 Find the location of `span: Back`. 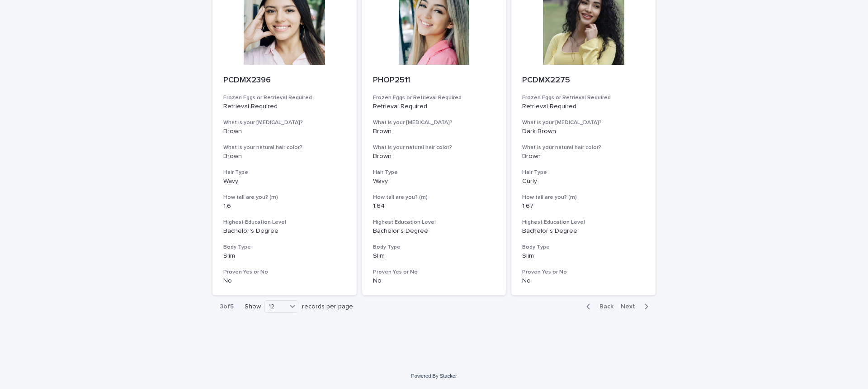

span: Back is located at coordinates (604, 307).